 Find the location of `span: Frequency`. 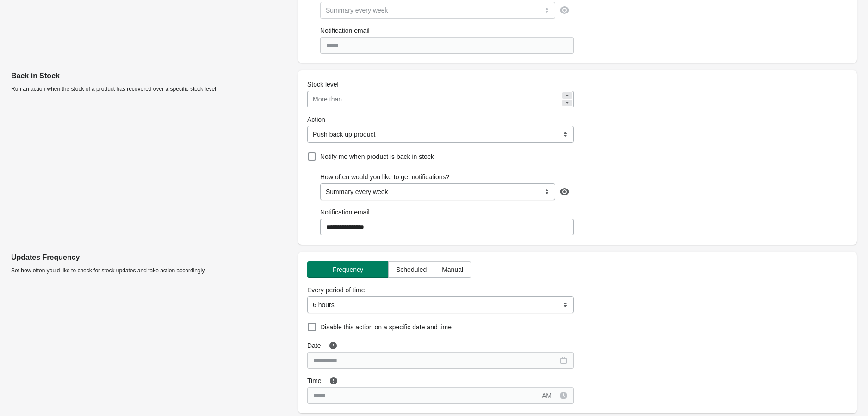

span: Frequency is located at coordinates (348, 270).